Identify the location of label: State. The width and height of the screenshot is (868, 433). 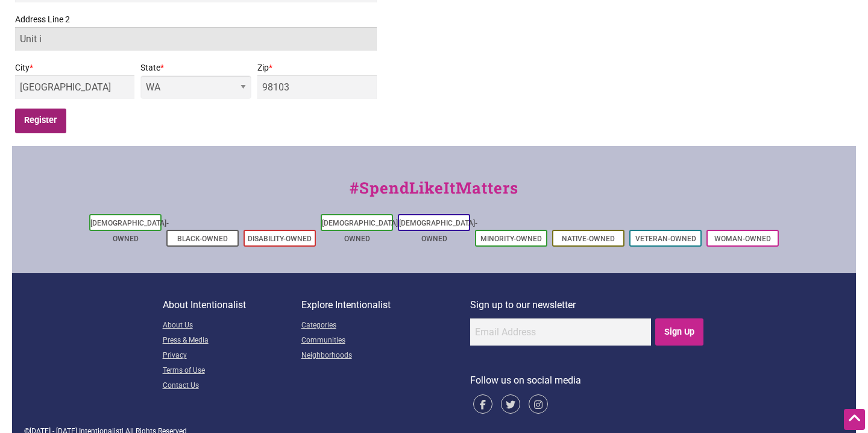
(196, 67).